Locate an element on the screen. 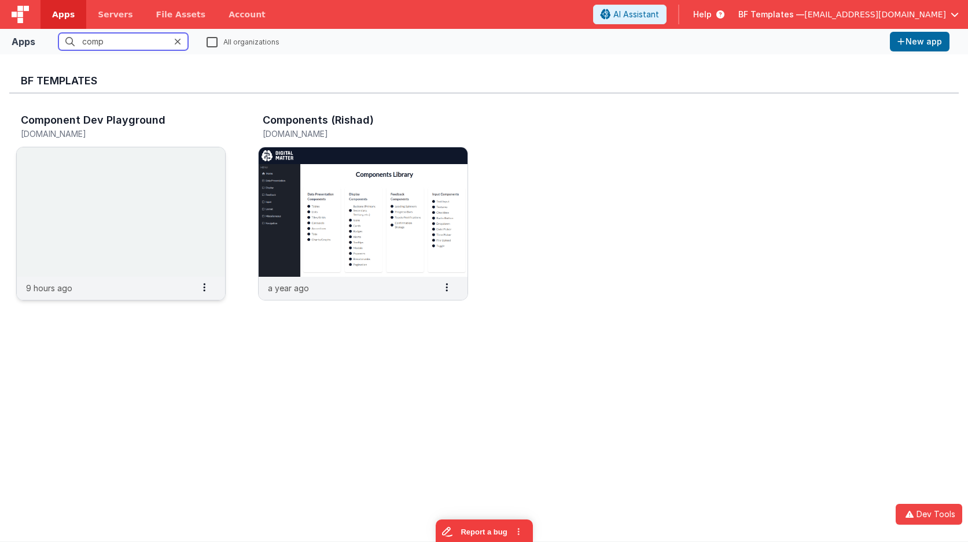 The width and height of the screenshot is (968, 542). span: BF Templates — is located at coordinates (771, 14).